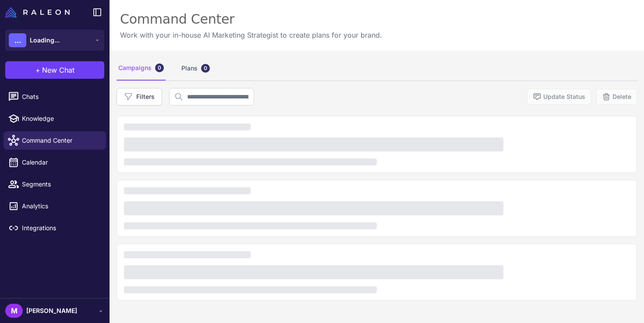 Image resolution: width=644 pixels, height=323 pixels. Describe the element at coordinates (55, 70) in the screenshot. I see `button: +New Chat` at that location.